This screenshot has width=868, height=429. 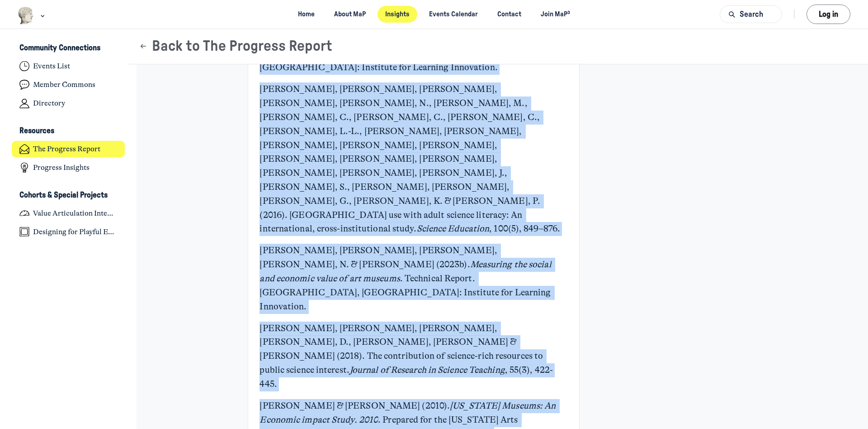 I want to click on img: Museums as Progress logo, so click(x=26, y=15).